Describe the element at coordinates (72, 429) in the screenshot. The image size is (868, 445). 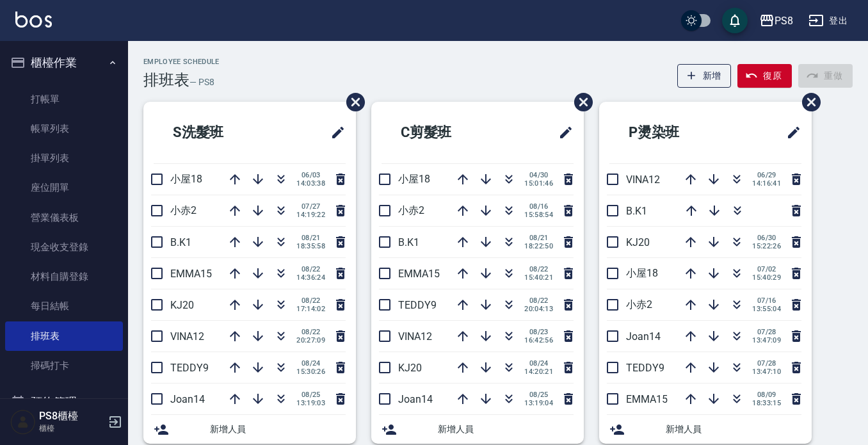
I see `p: 櫃檯` at that location.